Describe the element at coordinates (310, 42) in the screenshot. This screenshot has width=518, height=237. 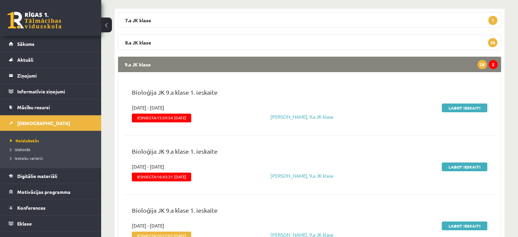
I see `legend: 8.a JK klase` at that location.